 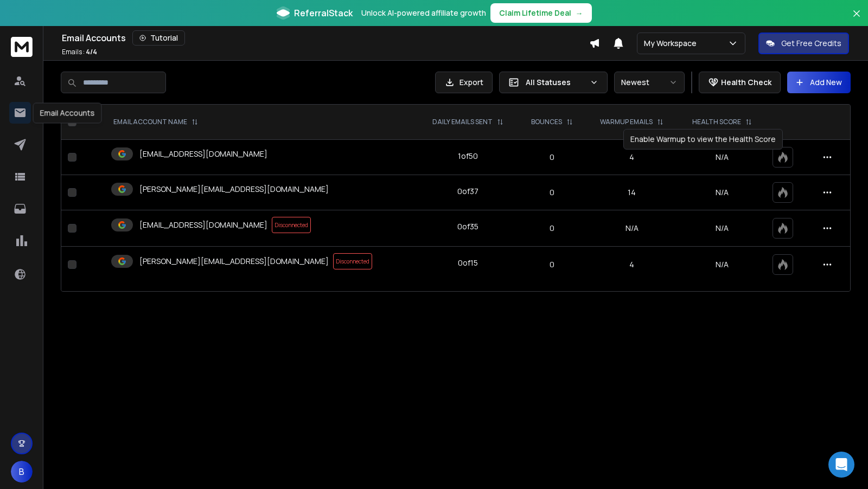 I want to click on p: Emails :, so click(x=79, y=52).